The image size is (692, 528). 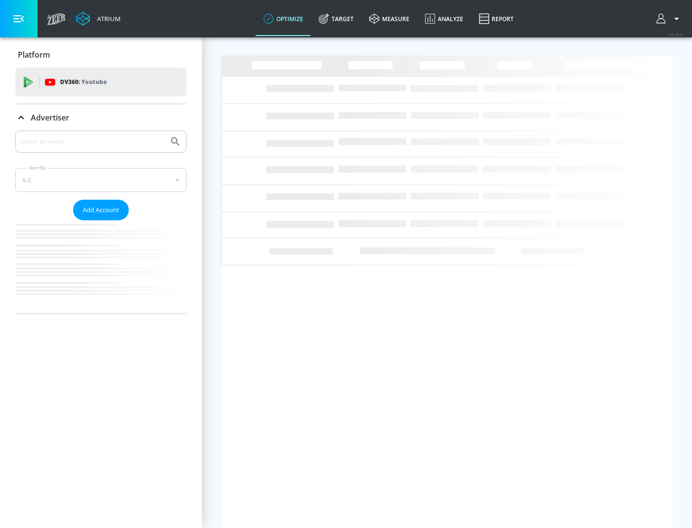 I want to click on a: optimize, so click(x=283, y=19).